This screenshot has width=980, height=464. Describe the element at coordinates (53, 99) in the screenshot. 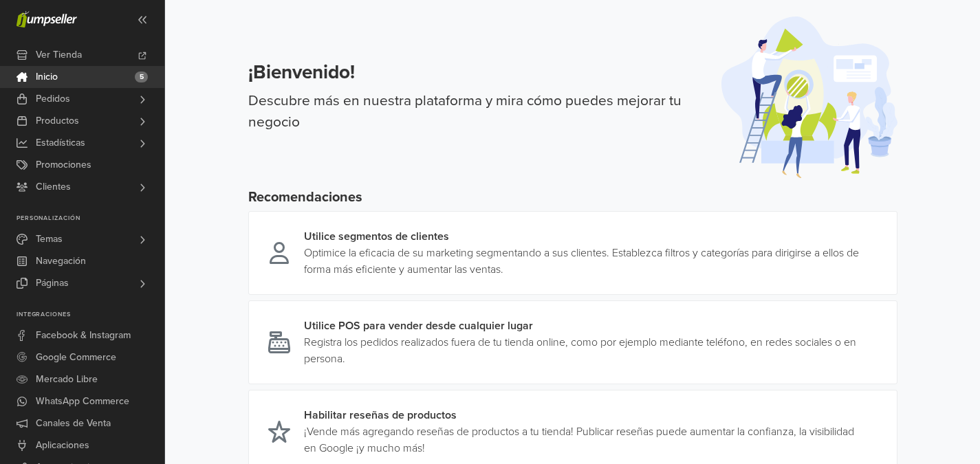

I see `span: Pedidos` at that location.